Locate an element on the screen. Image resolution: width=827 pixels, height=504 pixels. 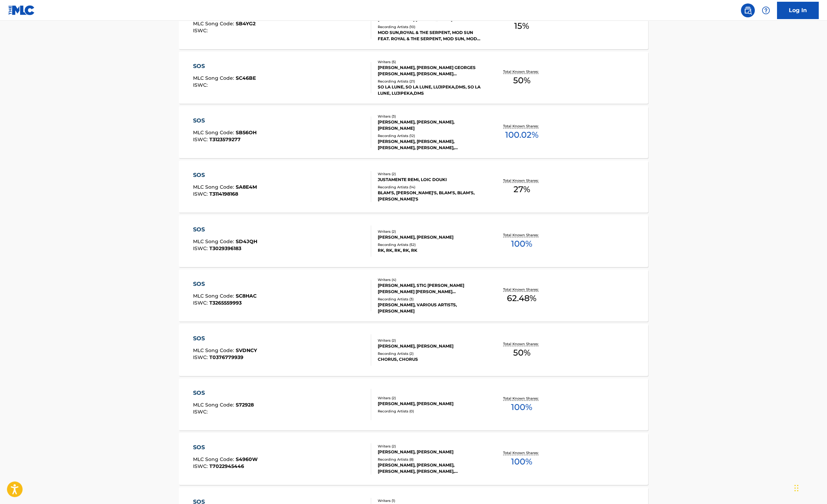
div: RK, RK, RK, RK, RK is located at coordinates (430, 251).